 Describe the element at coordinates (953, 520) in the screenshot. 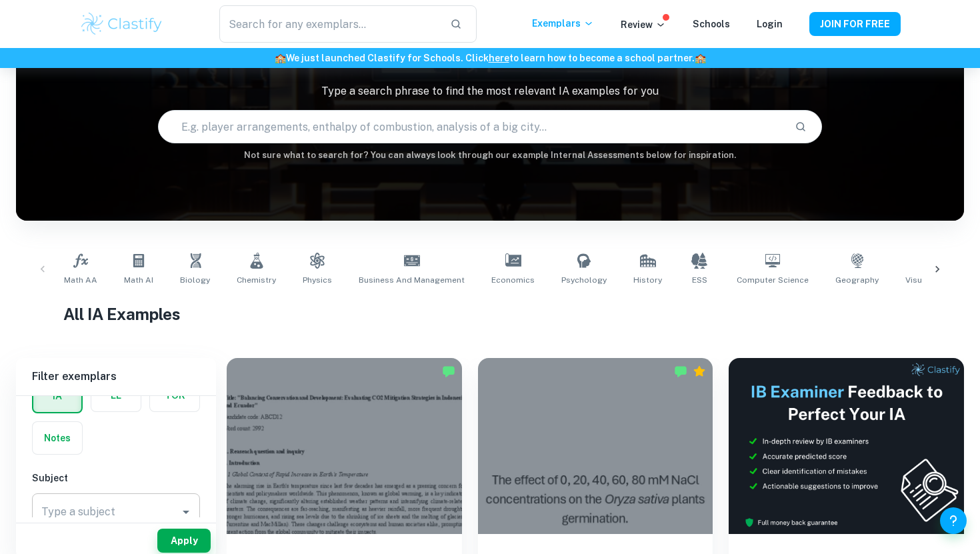

I see `button: Help and Feedback` at that location.